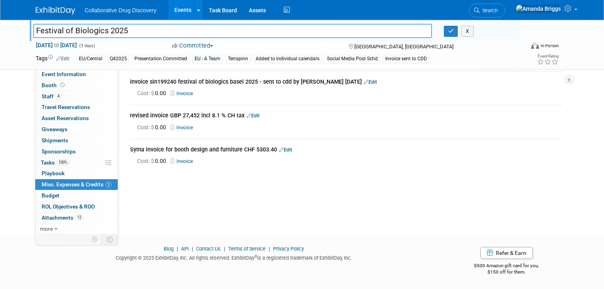 This screenshot has width=604, height=289. Describe the element at coordinates (506, 272) in the screenshot. I see `div: $150 off for them.` at that location.